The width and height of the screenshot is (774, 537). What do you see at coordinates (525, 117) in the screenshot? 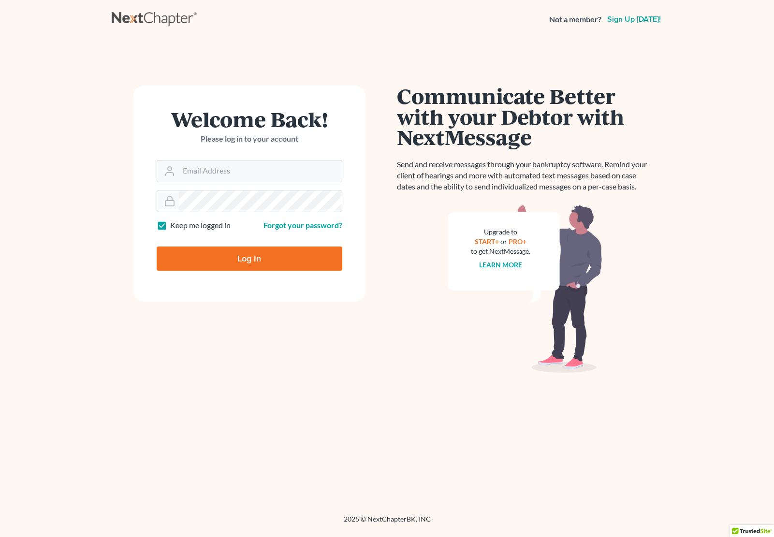
I see `h1: Communicate Better with your Debtor with NextMessage` at bounding box center [525, 117].